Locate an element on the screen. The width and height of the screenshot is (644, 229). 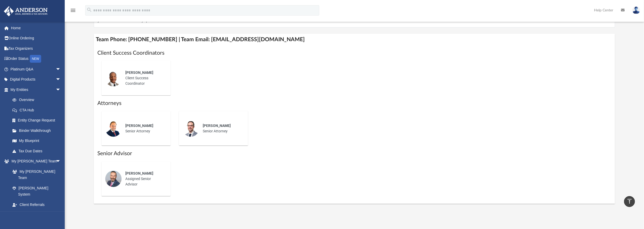
a: Entity Change Request is located at coordinates (38, 120).